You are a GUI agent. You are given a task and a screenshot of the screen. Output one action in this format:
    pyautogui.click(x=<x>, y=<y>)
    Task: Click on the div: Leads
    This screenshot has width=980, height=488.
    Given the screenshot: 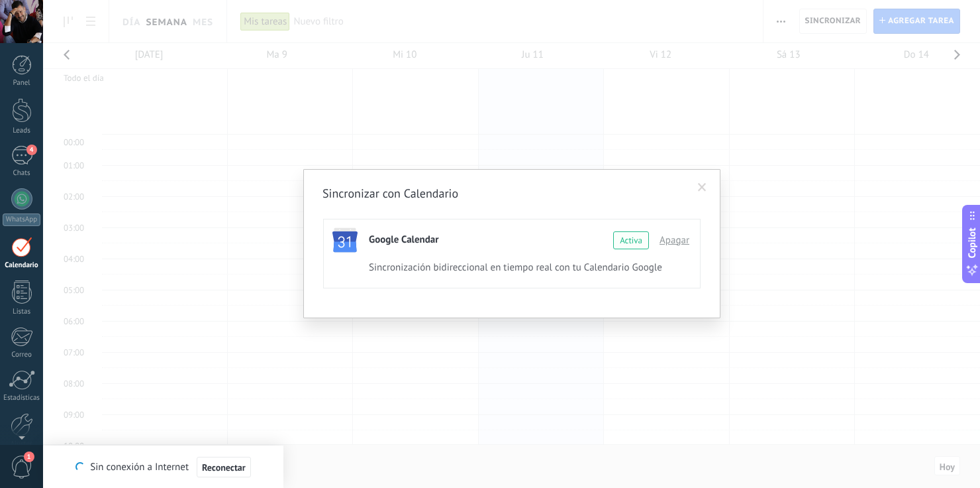 What is the action you would take?
    pyautogui.click(x=22, y=130)
    